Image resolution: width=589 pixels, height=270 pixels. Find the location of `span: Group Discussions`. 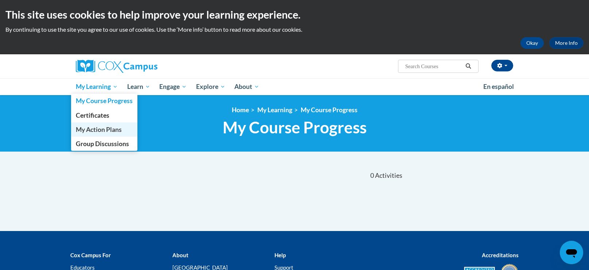

span: Group Discussions is located at coordinates (102, 144).